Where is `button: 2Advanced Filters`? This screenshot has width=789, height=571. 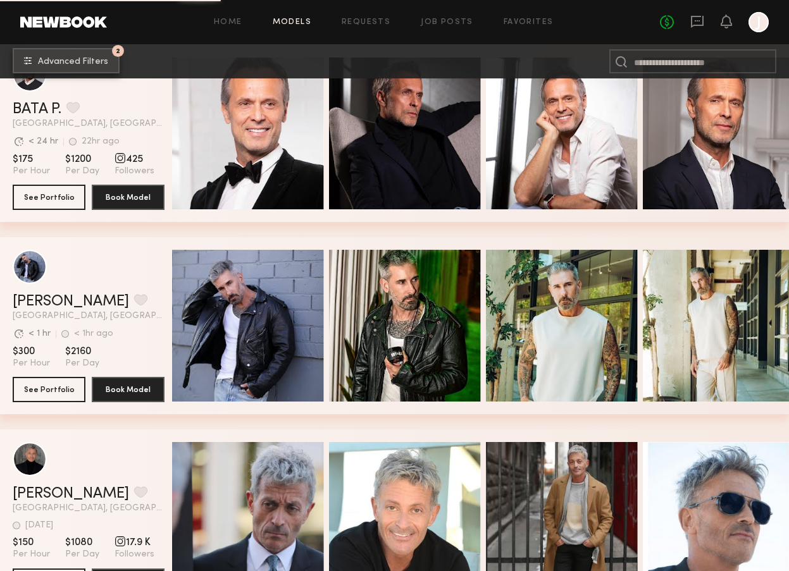
button: 2Advanced Filters is located at coordinates (66, 61).